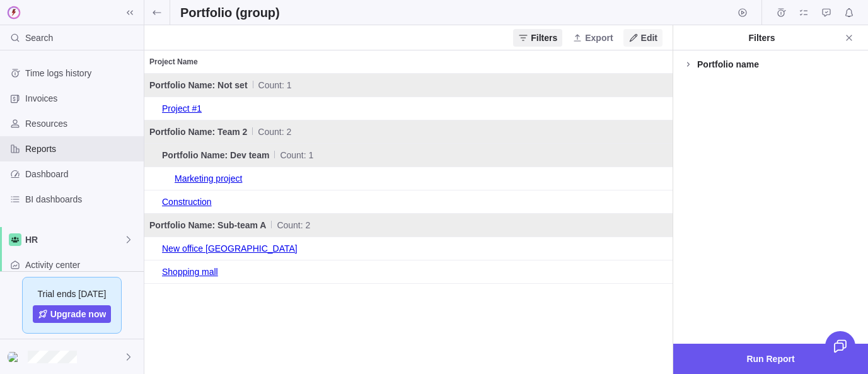 The height and width of the screenshot is (374, 868). What do you see at coordinates (15, 357) in the screenshot?
I see `img: Show` at bounding box center [15, 357].